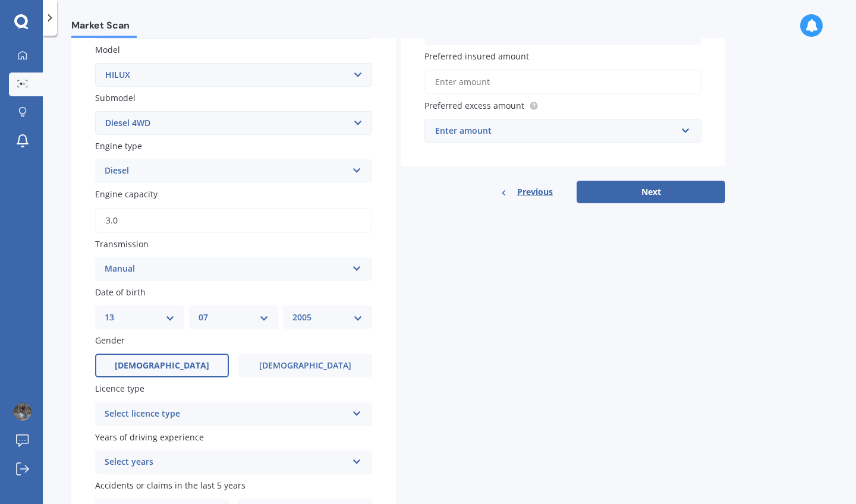 Image resolution: width=856 pixels, height=504 pixels. I want to click on input: e.g. 1.8, so click(234, 221).